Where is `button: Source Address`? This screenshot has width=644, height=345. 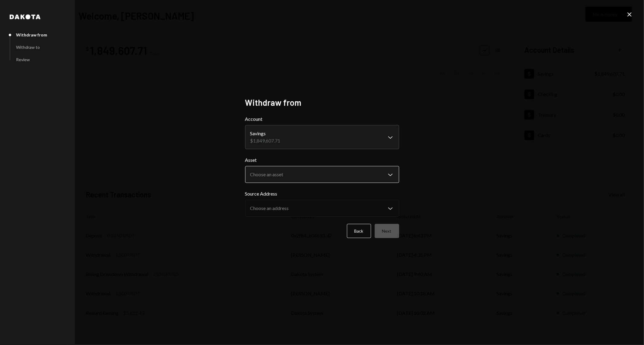
button: Source Address is located at coordinates (322, 209).